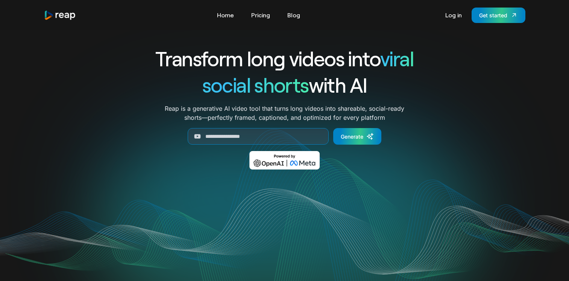 The height and width of the screenshot is (281, 569). Describe the element at coordinates (285, 85) in the screenshot. I see `h1: with AI` at that location.